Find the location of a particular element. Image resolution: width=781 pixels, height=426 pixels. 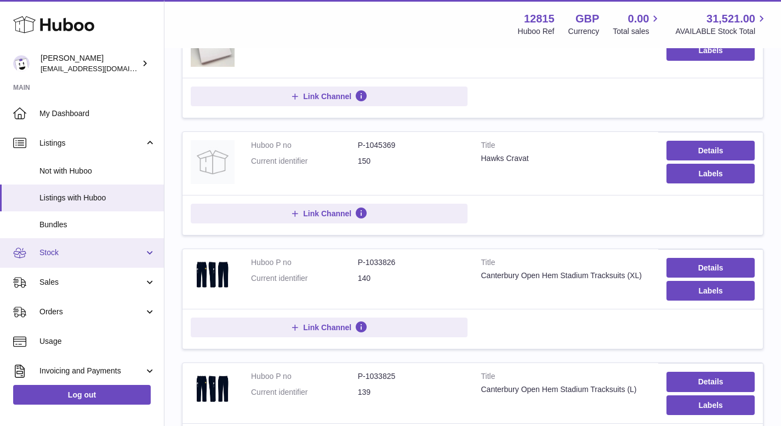

span: Total sales is located at coordinates (637, 31).